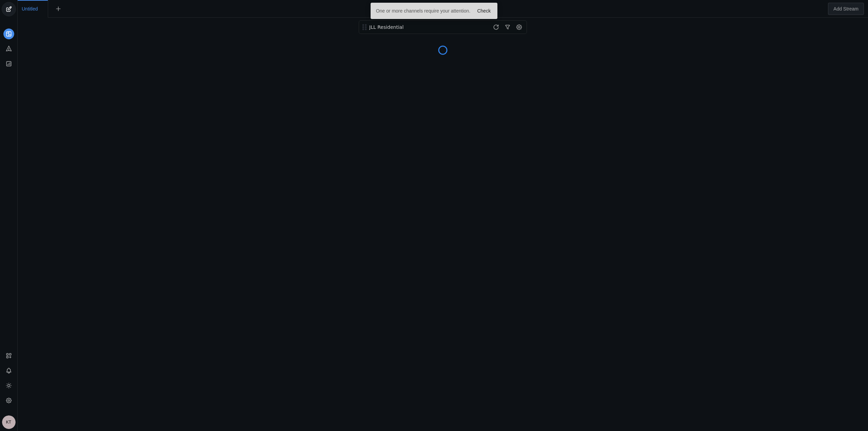 This screenshot has height=431, width=868. What do you see at coordinates (846, 9) in the screenshot?
I see `button: Add Stream` at bounding box center [846, 9].